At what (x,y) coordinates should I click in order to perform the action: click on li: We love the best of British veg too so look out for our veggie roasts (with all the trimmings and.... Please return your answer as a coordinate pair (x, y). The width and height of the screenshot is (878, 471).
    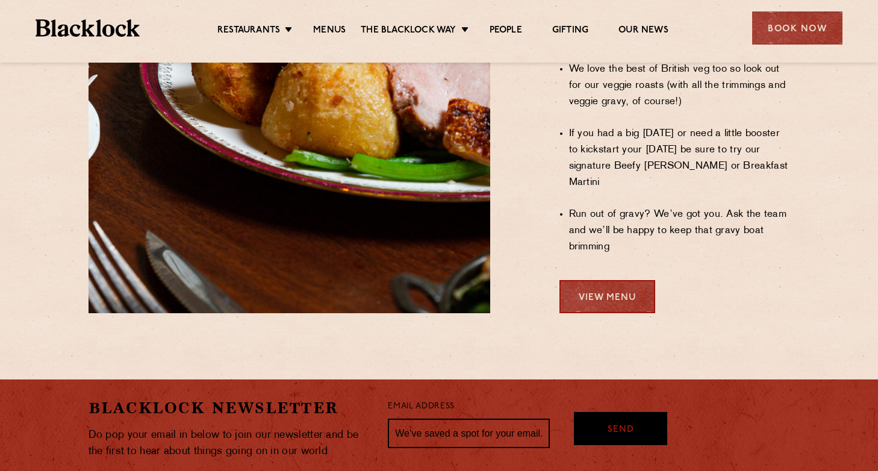
    Looking at the image, I should click on (679, 86).